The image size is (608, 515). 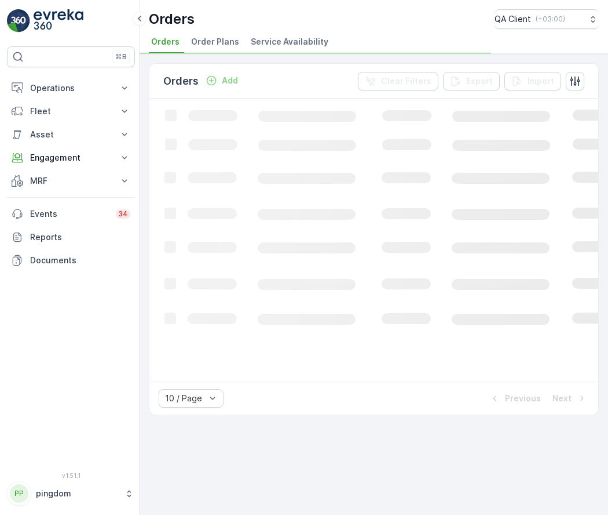 What do you see at coordinates (222, 81) in the screenshot?
I see `button: Add` at bounding box center [222, 81].